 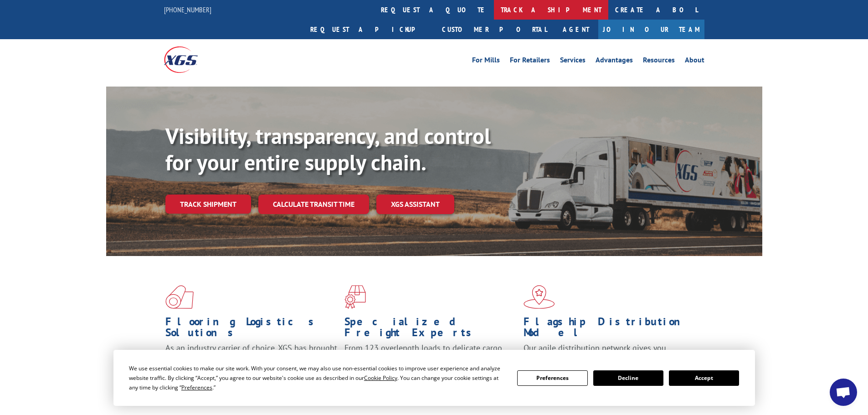 What do you see at coordinates (628, 378) in the screenshot?
I see `button: Decline` at bounding box center [628, 378].